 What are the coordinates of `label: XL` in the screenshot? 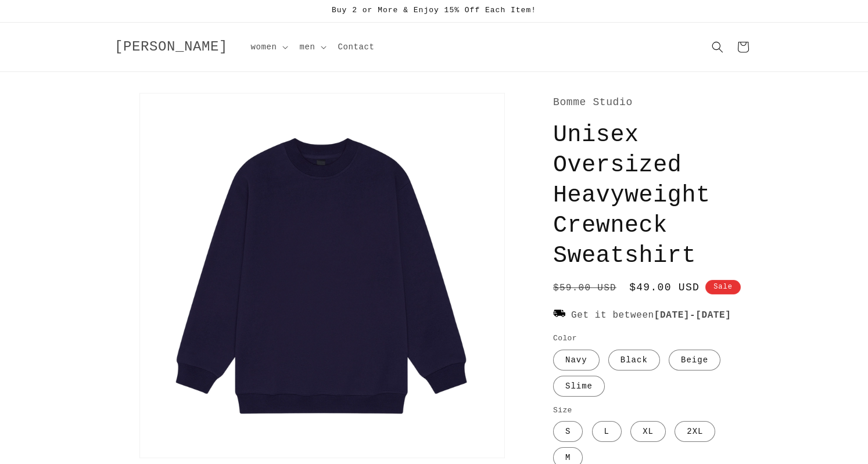 It's located at (647, 431).